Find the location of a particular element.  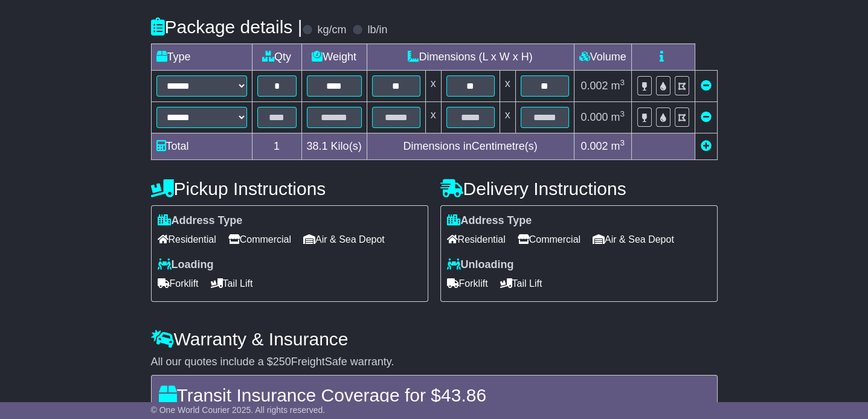

h4: Delivery Instructions is located at coordinates (579, 189).